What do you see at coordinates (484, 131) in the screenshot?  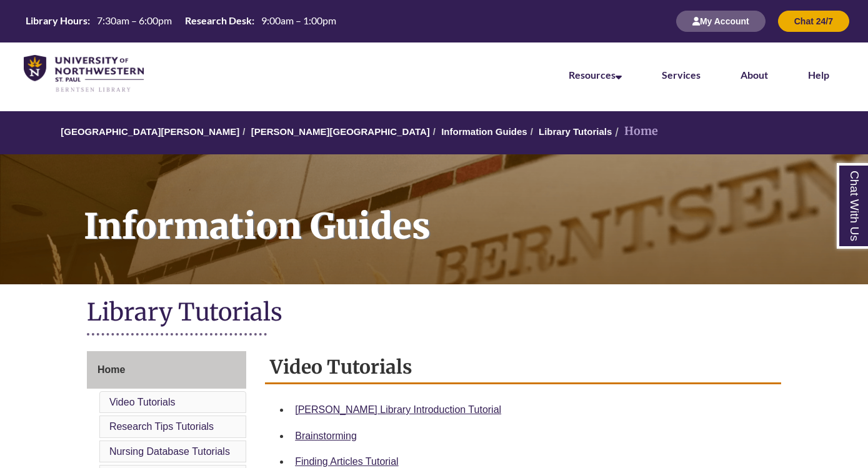 I see `a: Information Guides` at bounding box center [484, 131].